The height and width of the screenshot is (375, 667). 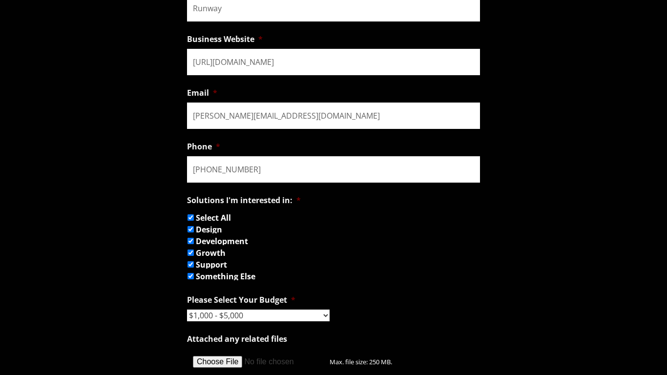 What do you see at coordinates (225, 39) in the screenshot?
I see `label: Business Website` at bounding box center [225, 39].